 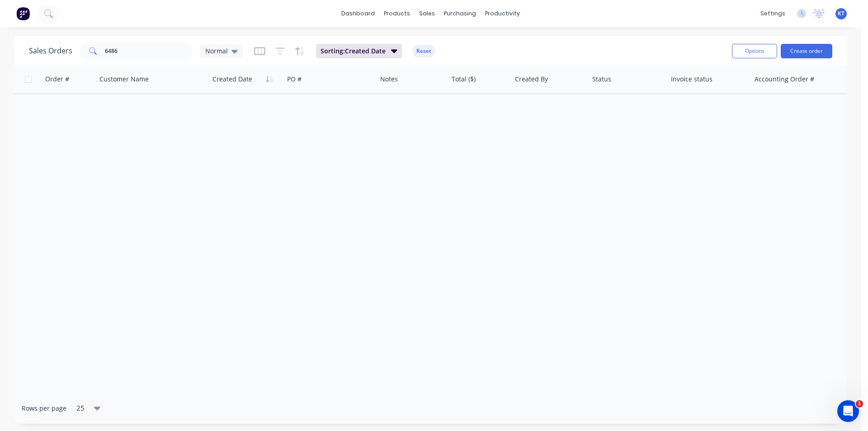 What do you see at coordinates (216, 51) in the screenshot?
I see `span: Normal` at bounding box center [216, 51].